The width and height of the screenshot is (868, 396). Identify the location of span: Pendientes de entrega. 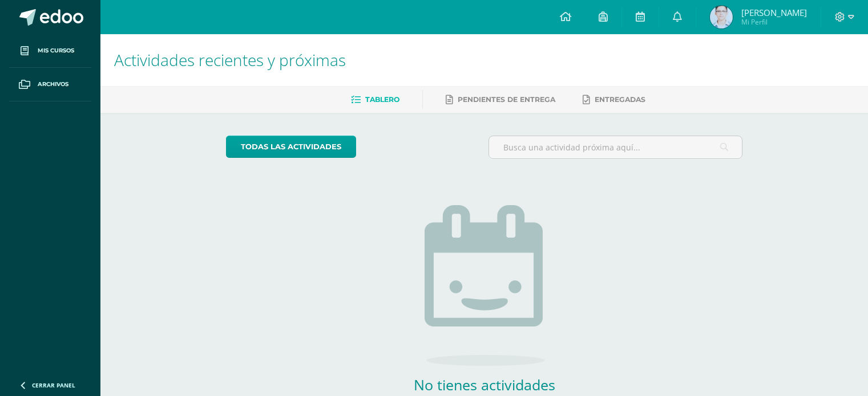
(506, 99).